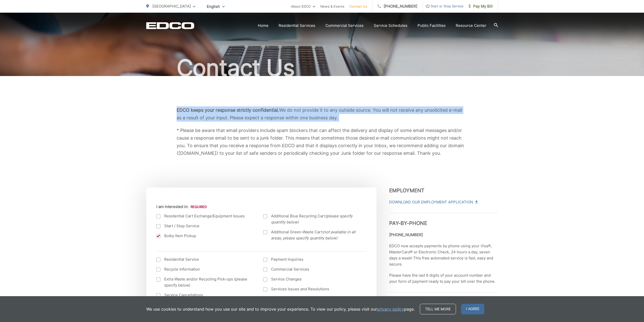  I want to click on label: Payment Inquiries, so click(311, 259).